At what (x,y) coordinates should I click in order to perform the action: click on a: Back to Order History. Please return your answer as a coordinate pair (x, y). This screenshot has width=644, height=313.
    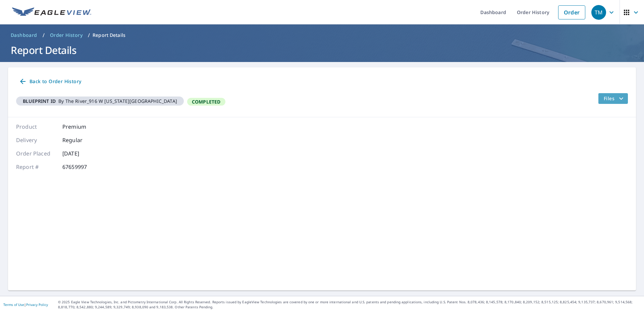
    Looking at the image, I should click on (50, 81).